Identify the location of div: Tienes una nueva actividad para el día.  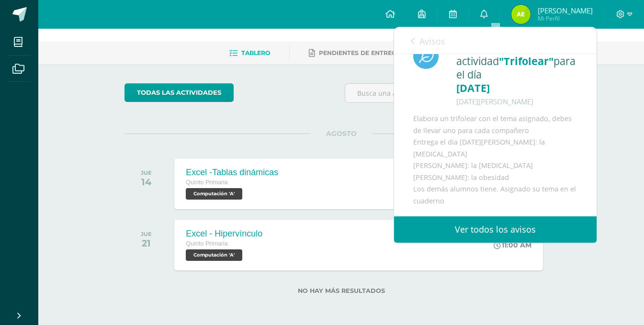
(517, 75).